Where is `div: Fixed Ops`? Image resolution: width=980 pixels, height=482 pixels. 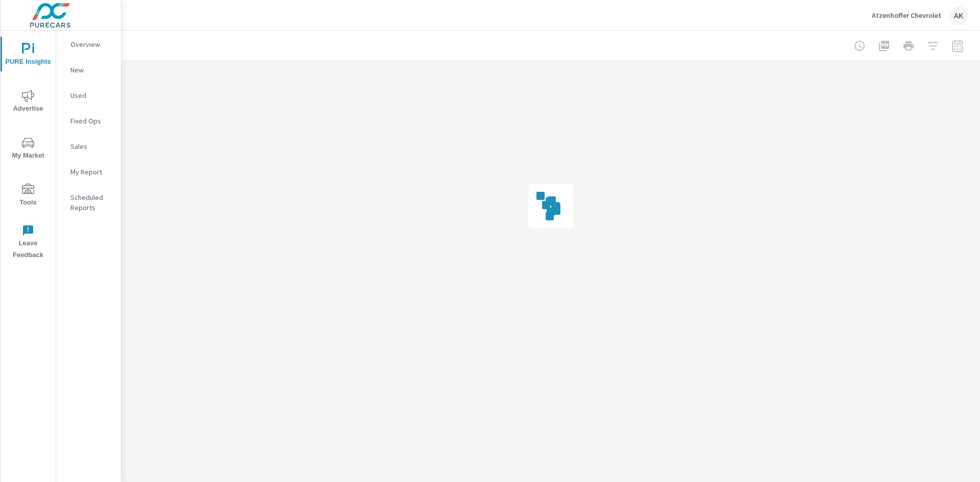 div: Fixed Ops is located at coordinates (88, 121).